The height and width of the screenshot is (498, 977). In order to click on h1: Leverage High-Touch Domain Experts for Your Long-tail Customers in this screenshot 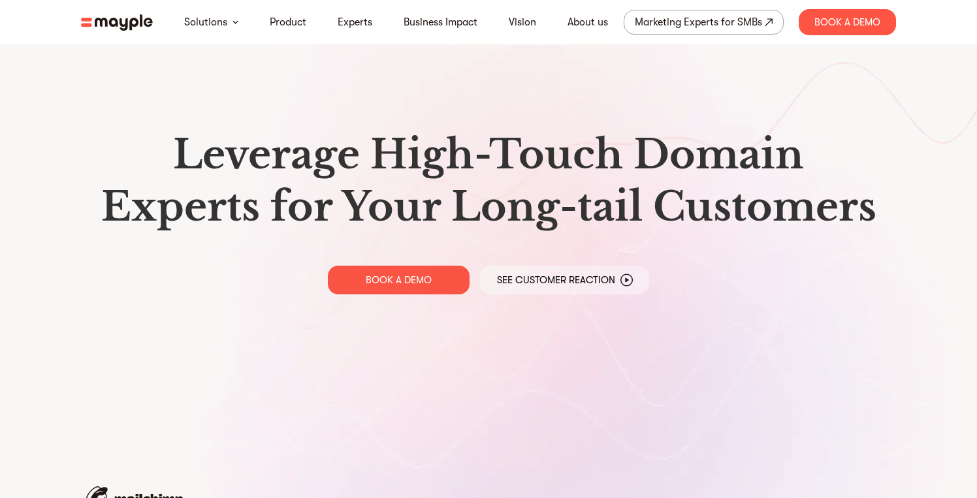, I will do `click(488, 181)`.